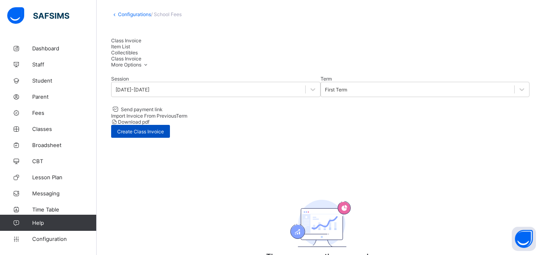 The height and width of the screenshot is (255, 544). What do you see at coordinates (64, 113) in the screenshot?
I see `span: Fees` at bounding box center [64, 113].